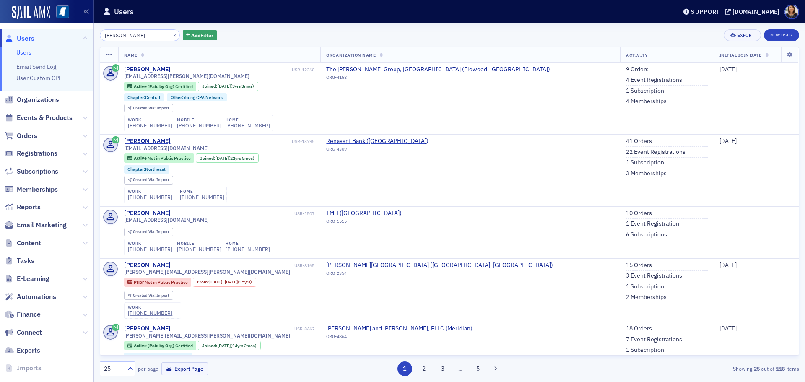  Describe the element at coordinates (27, 279) in the screenshot. I see `a: E-Learning` at that location.